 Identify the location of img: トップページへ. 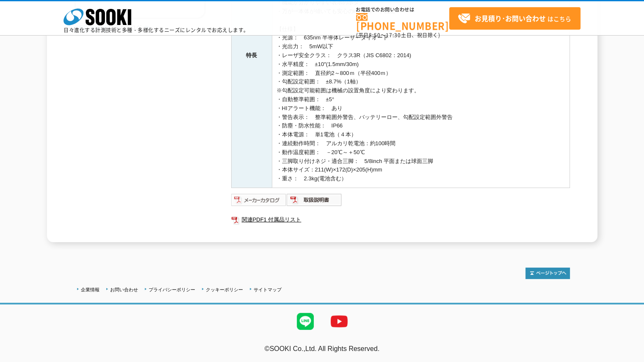
(547, 273).